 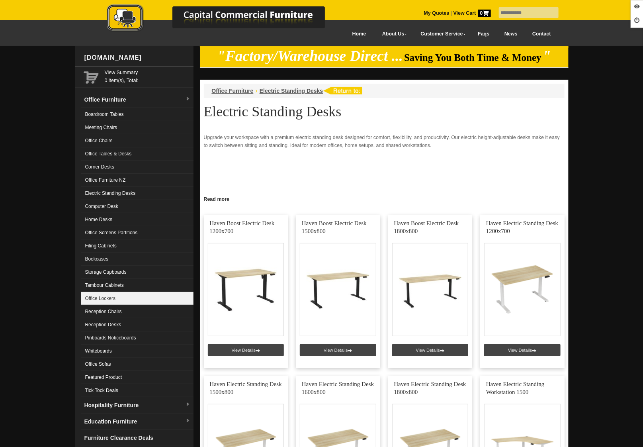 I want to click on h1: Electric Standing Desks, so click(x=384, y=111).